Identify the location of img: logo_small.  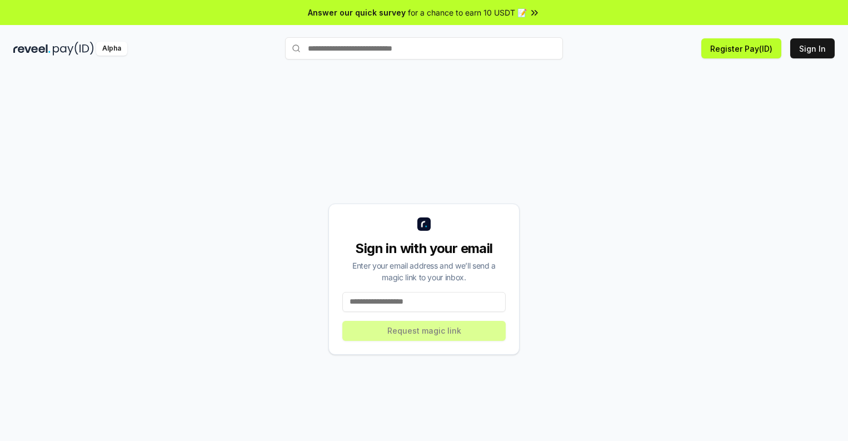
(424, 224).